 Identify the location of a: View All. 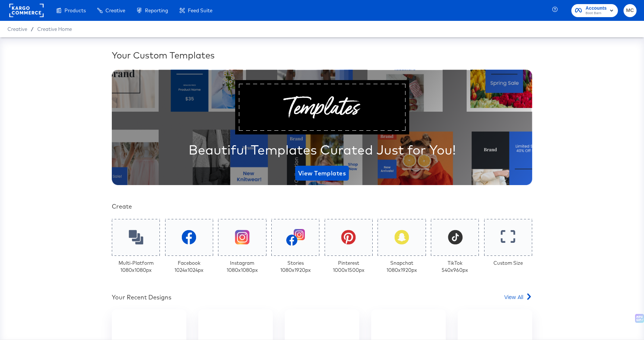
(518, 298).